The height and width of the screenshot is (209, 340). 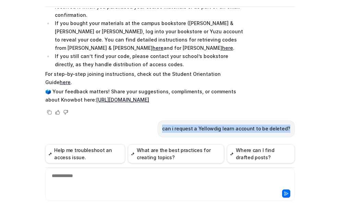 I want to click on p: can i request a Yellowdig learn account to be deleted?, so click(x=226, y=129).